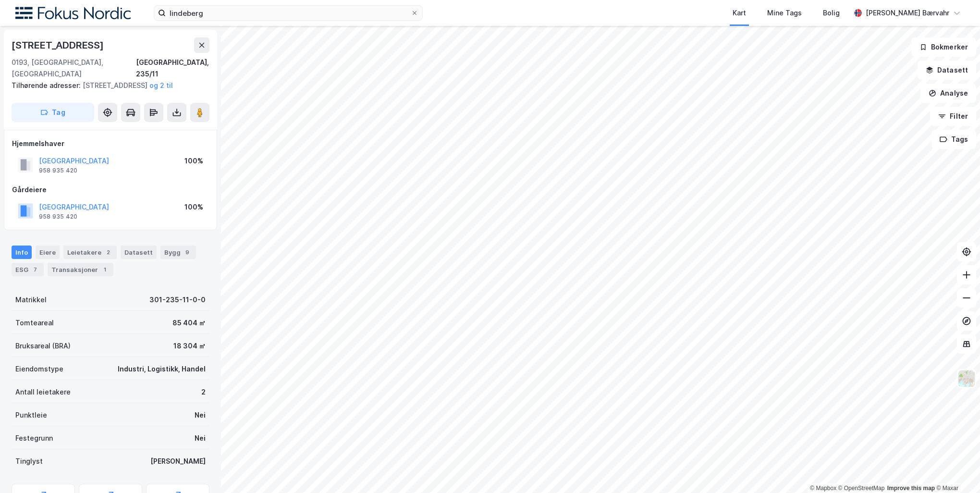  I want to click on div: Antall leietakere, so click(43, 392).